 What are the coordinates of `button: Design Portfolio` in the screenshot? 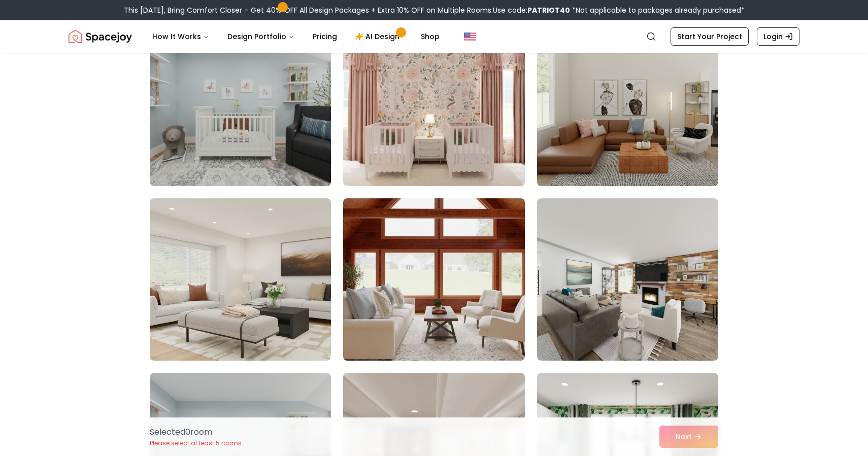 It's located at (261, 37).